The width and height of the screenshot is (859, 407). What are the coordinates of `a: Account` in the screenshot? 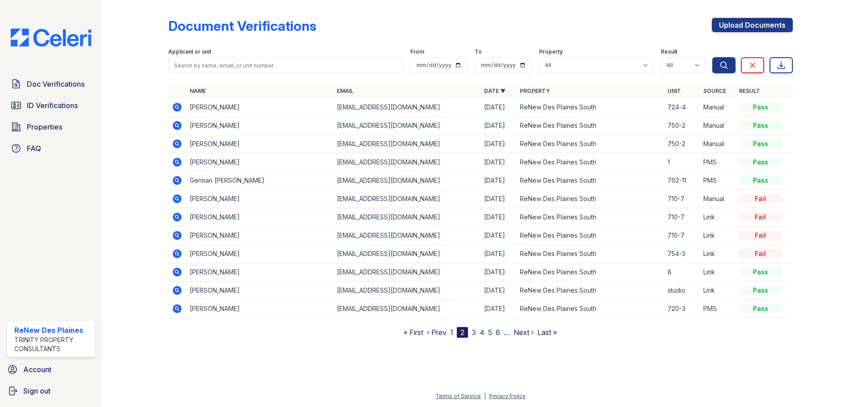 It's located at (51, 370).